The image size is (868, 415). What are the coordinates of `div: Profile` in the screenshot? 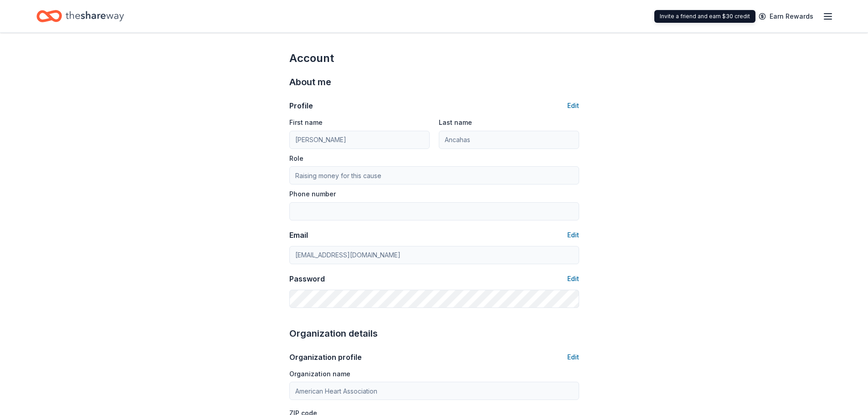 It's located at (301, 106).